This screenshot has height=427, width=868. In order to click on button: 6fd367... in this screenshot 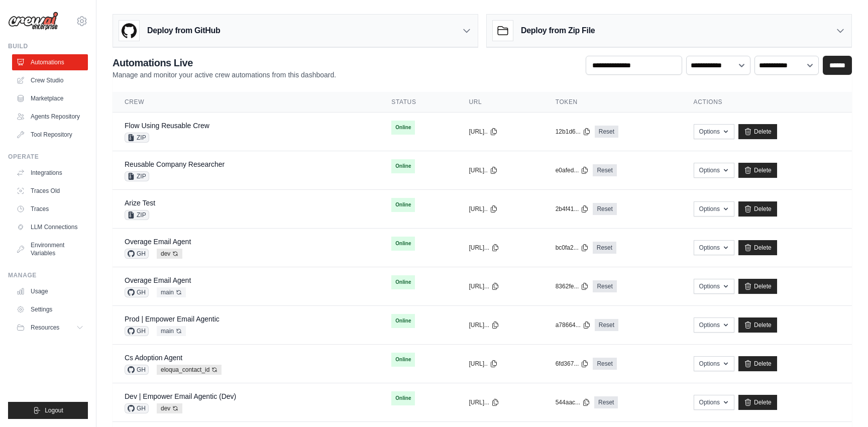, I will do `click(573, 364)`.